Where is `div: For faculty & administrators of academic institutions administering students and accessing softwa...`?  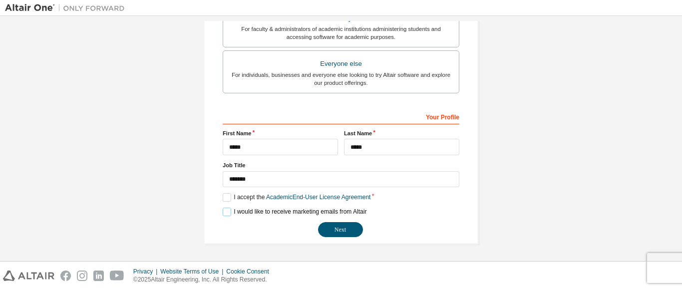
div: For faculty & administrators of academic institutions administering students and accessing softwa... is located at coordinates (341, 33).